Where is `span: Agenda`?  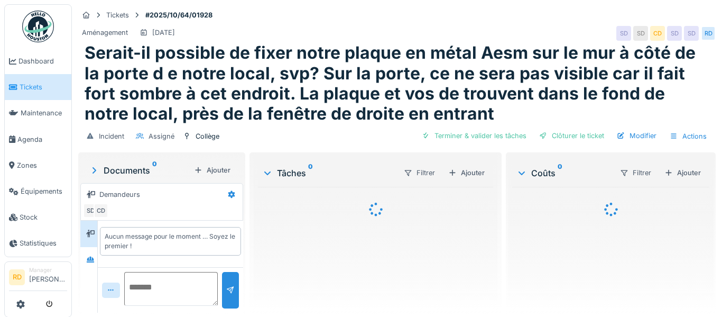
span: Agenda is located at coordinates (42, 139).